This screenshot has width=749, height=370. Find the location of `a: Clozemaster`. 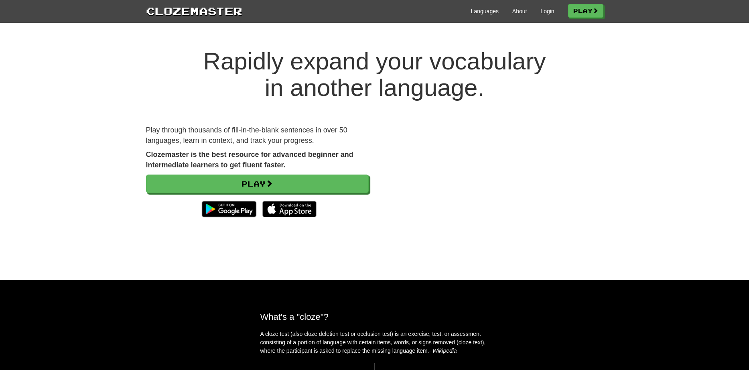

a: Clozemaster is located at coordinates (194, 10).